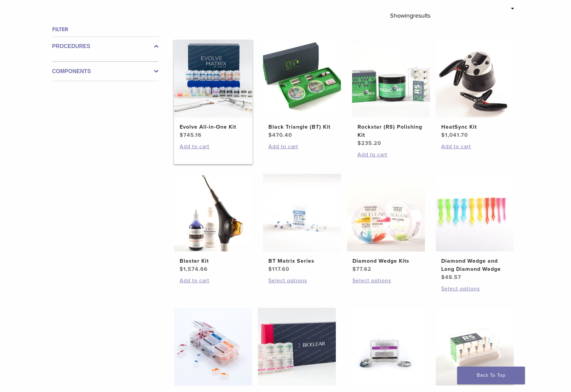  Describe the element at coordinates (491, 375) in the screenshot. I see `a: Back To Top` at that location.